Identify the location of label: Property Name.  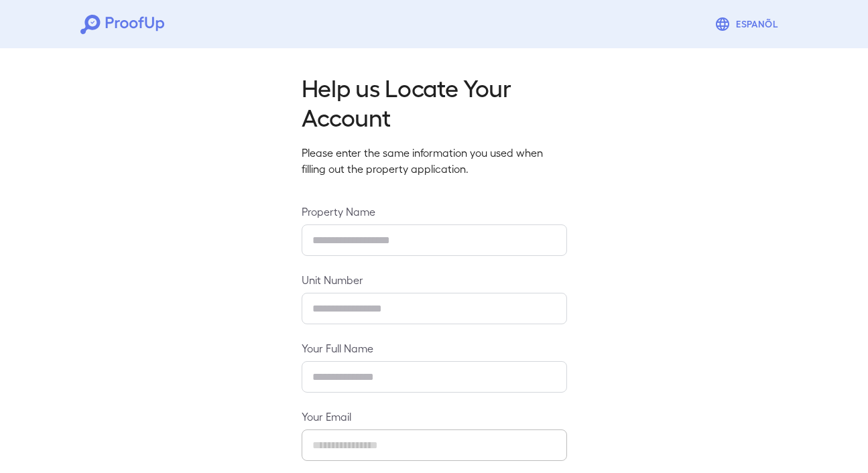
(434, 211).